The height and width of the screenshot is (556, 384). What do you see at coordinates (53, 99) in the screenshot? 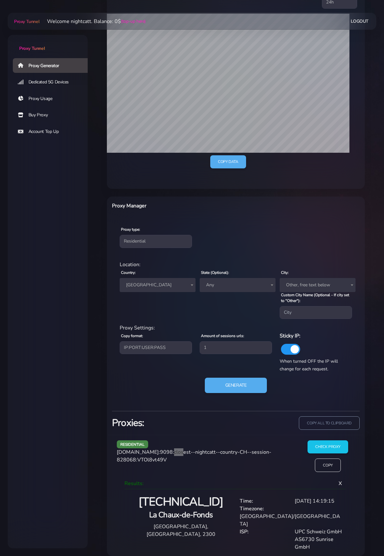
I see `a: Proxy Usage` at bounding box center [53, 99].